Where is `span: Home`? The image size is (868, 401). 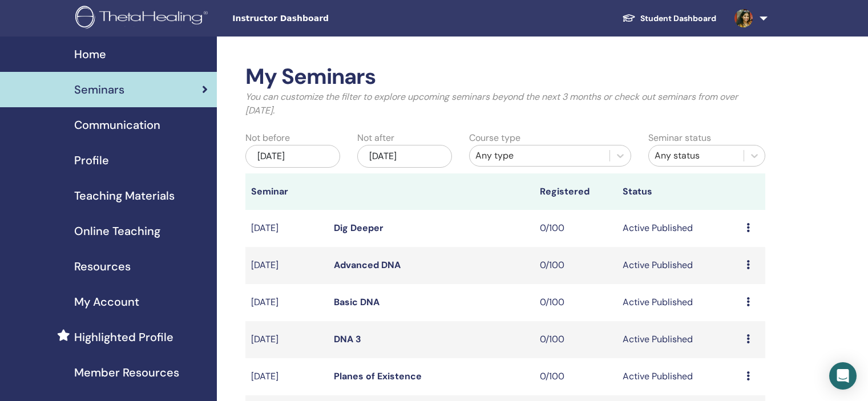
span: Home is located at coordinates (90, 54).